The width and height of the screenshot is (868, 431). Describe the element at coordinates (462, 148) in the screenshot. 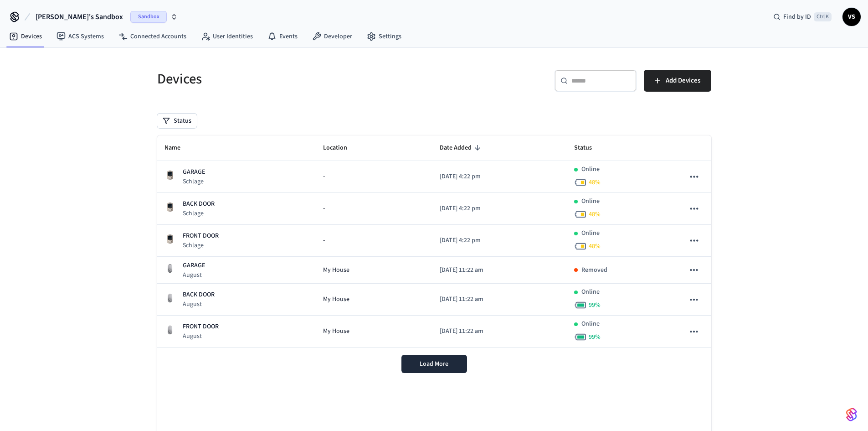

I see `span: Date Added` at that location.